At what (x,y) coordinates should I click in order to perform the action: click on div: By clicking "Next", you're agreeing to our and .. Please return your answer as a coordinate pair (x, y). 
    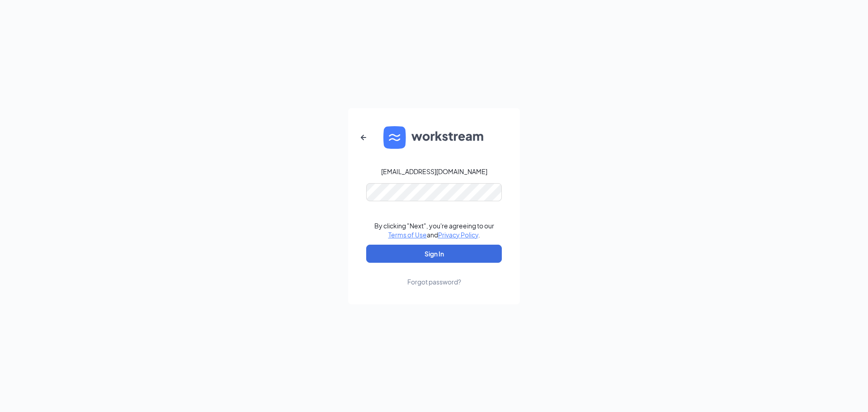
    Looking at the image, I should click on (434, 230).